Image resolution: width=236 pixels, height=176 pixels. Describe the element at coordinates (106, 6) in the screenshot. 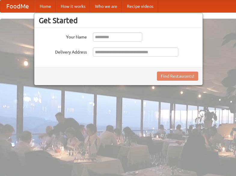

I see `a: Who we are` at that location.